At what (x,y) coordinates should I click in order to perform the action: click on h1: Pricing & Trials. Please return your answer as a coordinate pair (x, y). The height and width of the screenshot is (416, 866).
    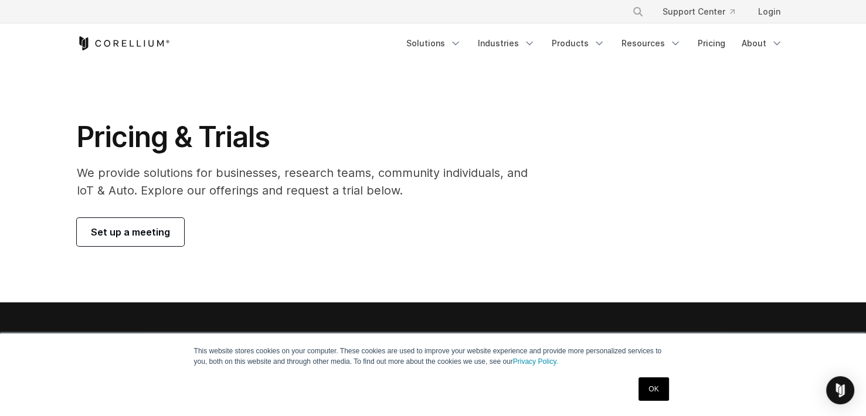
    Looking at the image, I should click on (310, 137).